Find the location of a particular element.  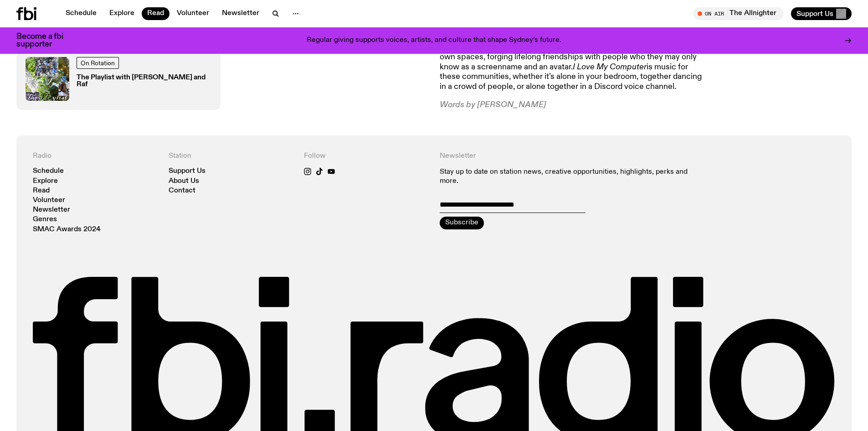

button: Subscribe is located at coordinates (462, 223).